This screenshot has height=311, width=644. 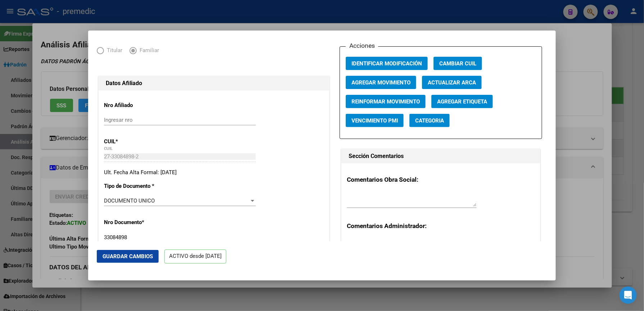 I want to click on span: Agregar Etiqueta, so click(x=462, y=102).